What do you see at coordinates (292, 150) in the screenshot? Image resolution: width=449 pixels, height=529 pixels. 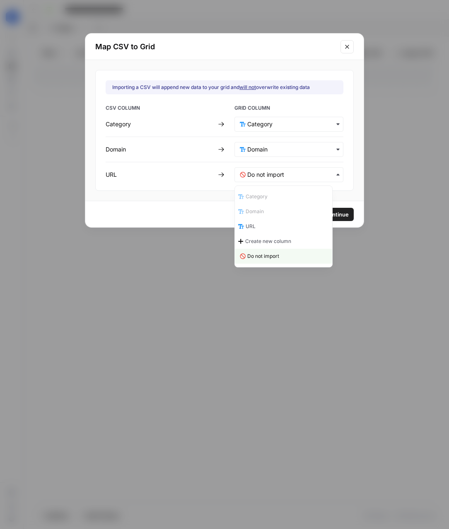 I see `input: Domain` at bounding box center [292, 150].